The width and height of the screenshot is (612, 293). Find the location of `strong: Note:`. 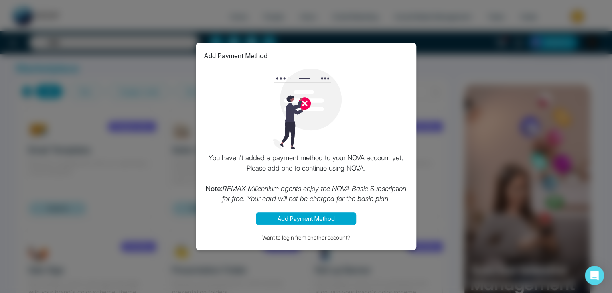

strong: Note: is located at coordinates (214, 188).